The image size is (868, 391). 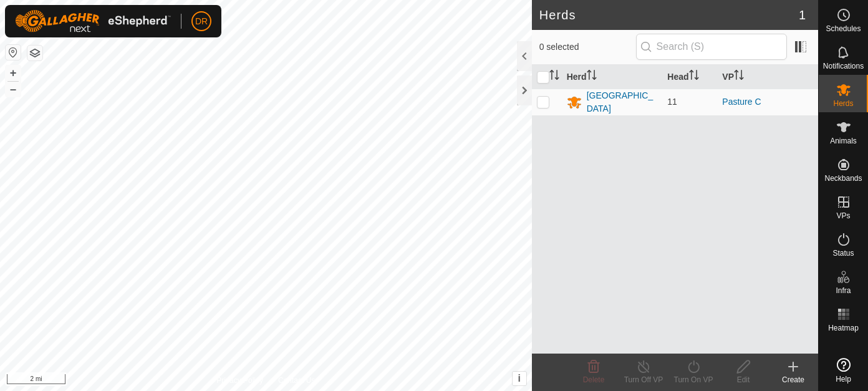 I want to click on span: Herds, so click(x=844, y=104).